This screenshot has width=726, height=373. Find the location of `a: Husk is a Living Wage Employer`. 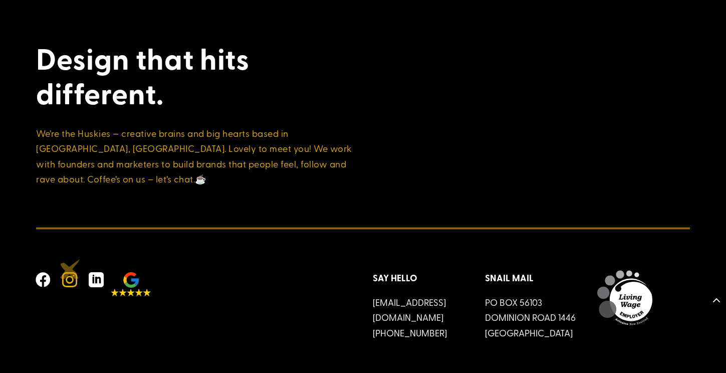

a: Husk is a Living Wage Employer is located at coordinates (625, 298).